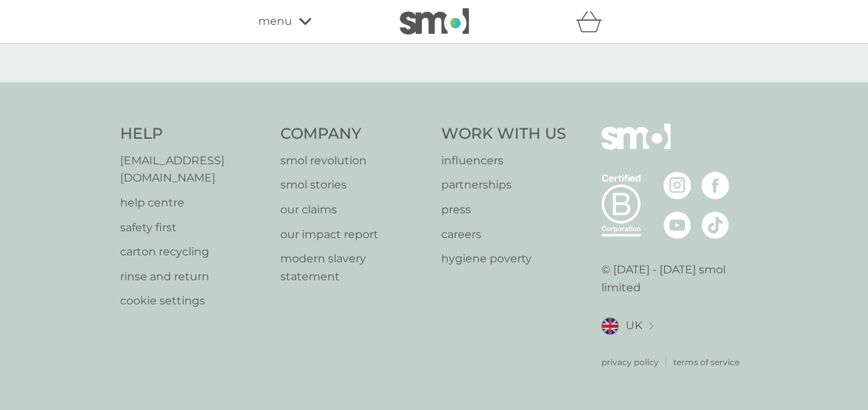 This screenshot has width=868, height=410. Describe the element at coordinates (503, 161) in the screenshot. I see `p: influencers` at that location.